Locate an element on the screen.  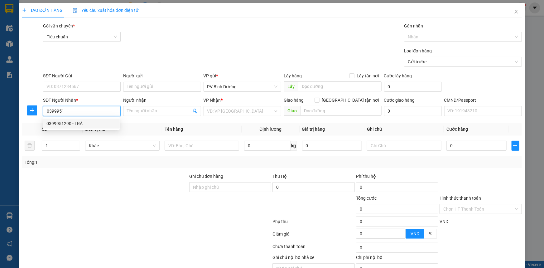
span: VP Nhận is located at coordinates (212, 100).